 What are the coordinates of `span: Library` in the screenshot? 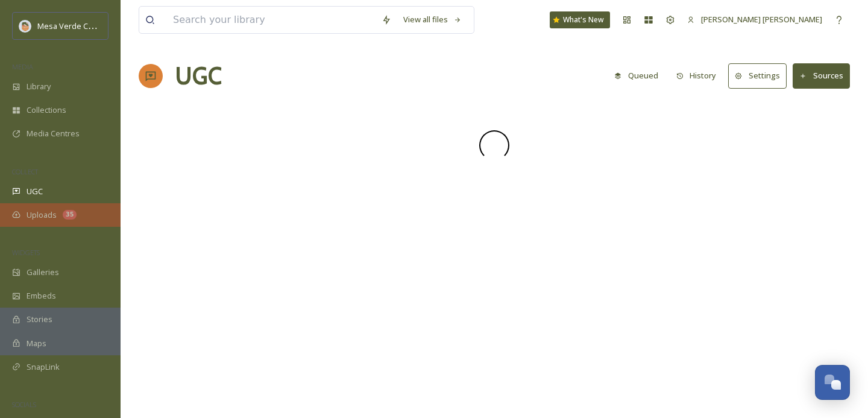 It's located at (38, 87).